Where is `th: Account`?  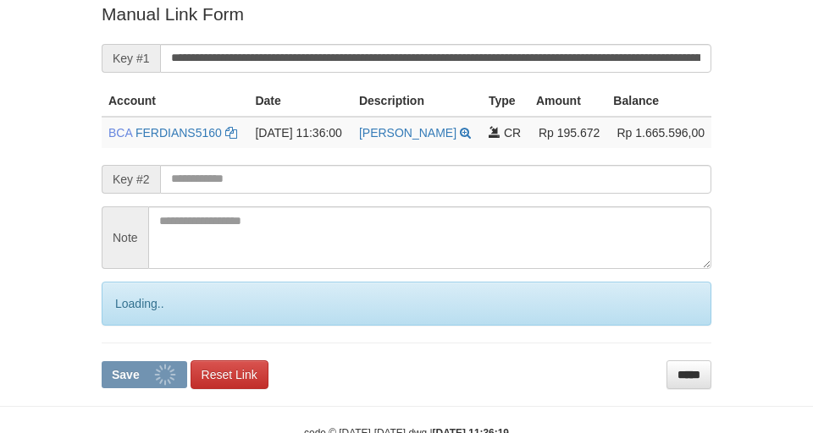
th: Account is located at coordinates (174, 101).